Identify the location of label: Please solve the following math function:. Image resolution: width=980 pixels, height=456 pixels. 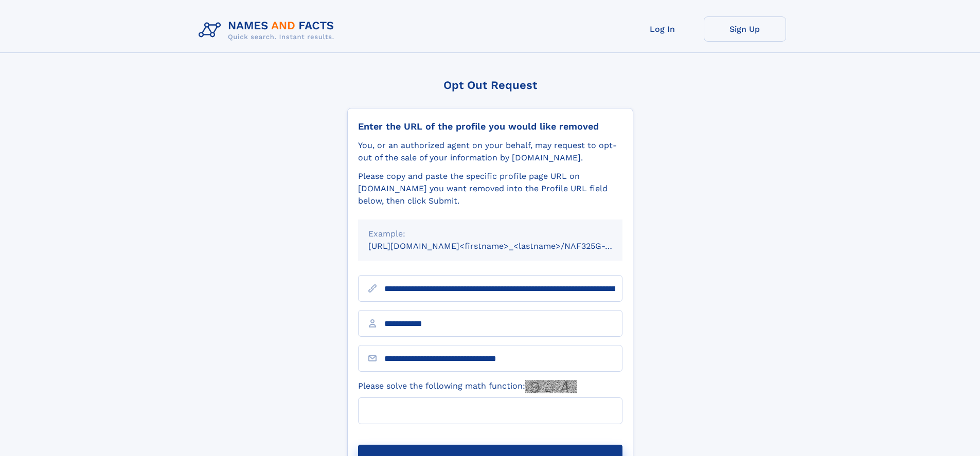
(467, 386).